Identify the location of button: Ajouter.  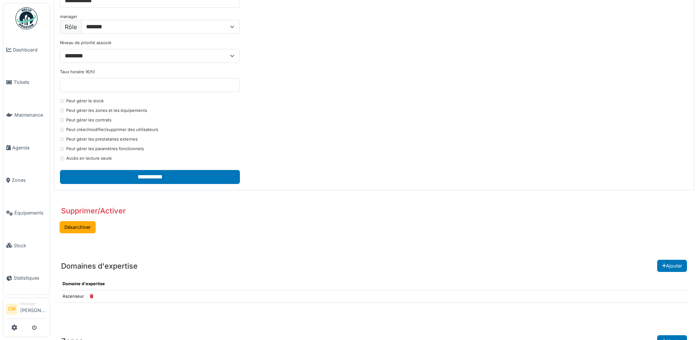
(672, 266).